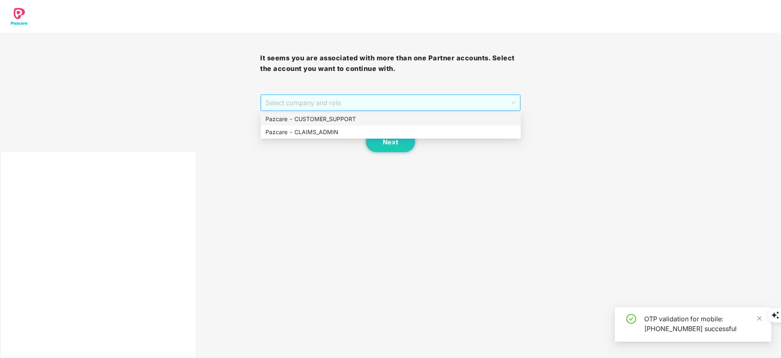  What do you see at coordinates (390, 63) in the screenshot?
I see `h3: It seems you are associated with more than one Partner accounts. Select the account you want to c...` at bounding box center [390, 63].